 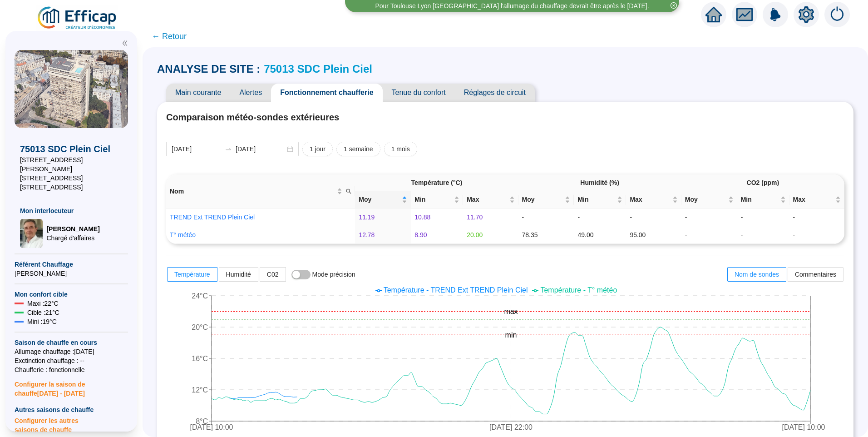 What do you see at coordinates (183, 235) in the screenshot?
I see `a: T° météo` at bounding box center [183, 235].